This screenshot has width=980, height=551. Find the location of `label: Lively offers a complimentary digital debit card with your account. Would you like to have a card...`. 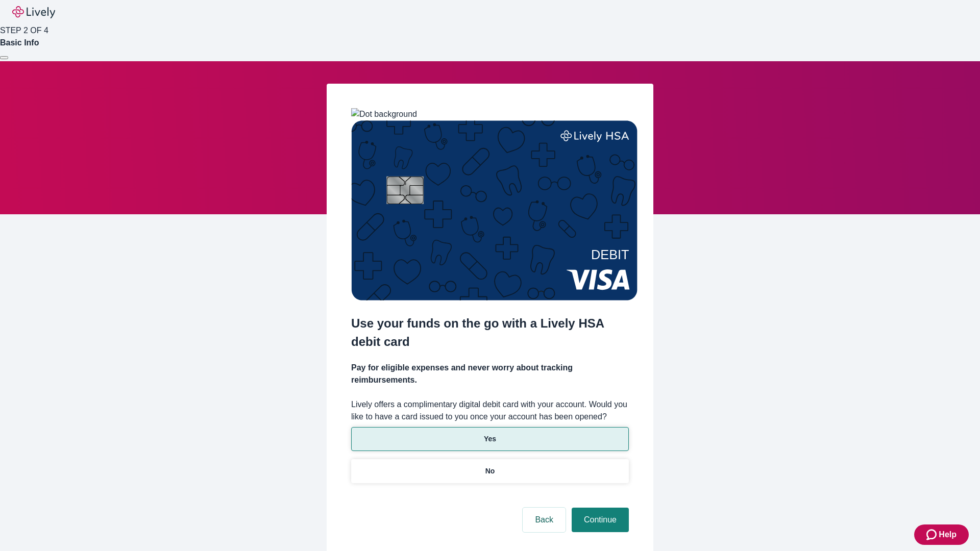

label: Lively offers a complimentary digital debit card with your account. Would you like to have a card... is located at coordinates (490, 411).